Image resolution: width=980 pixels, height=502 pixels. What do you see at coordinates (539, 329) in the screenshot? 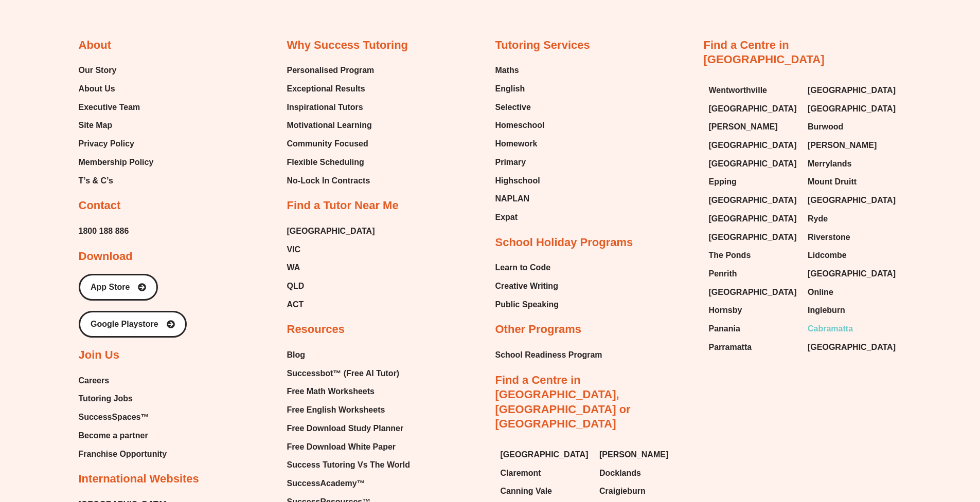
I see `h2: Other Programs` at bounding box center [539, 329].